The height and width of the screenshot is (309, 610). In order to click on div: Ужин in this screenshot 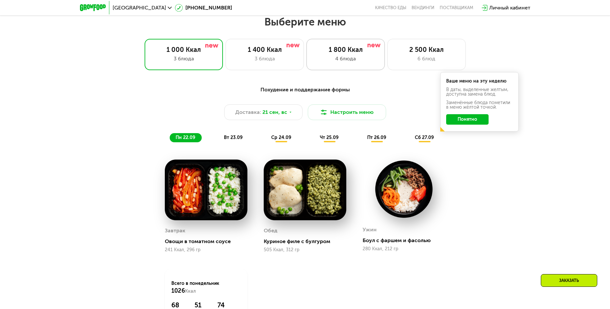, I will do `click(369, 230)`.